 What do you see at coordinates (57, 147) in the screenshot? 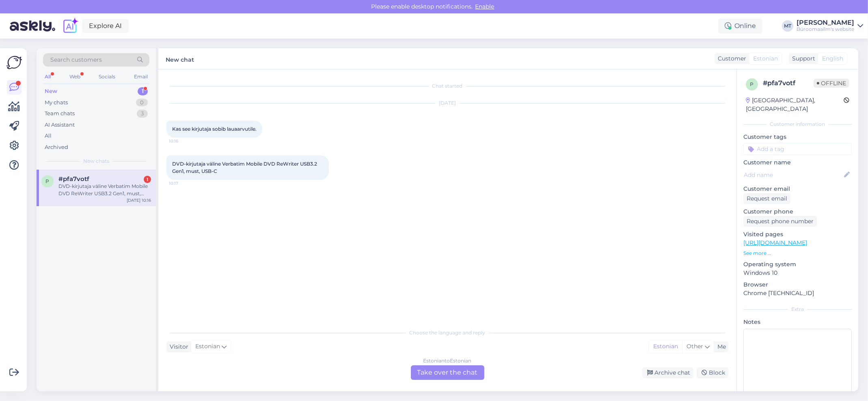
I see `div: Archived` at bounding box center [57, 147].